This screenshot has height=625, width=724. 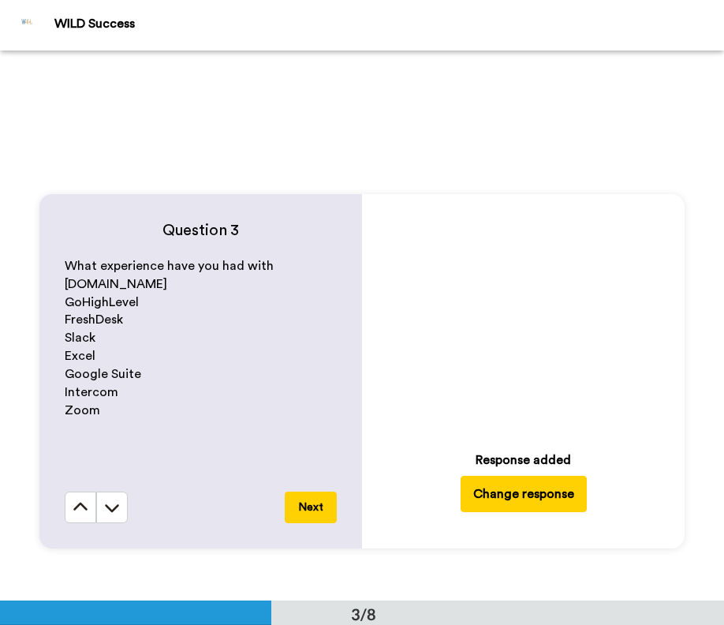 I want to click on span: 0:00, so click(x=438, y=405).